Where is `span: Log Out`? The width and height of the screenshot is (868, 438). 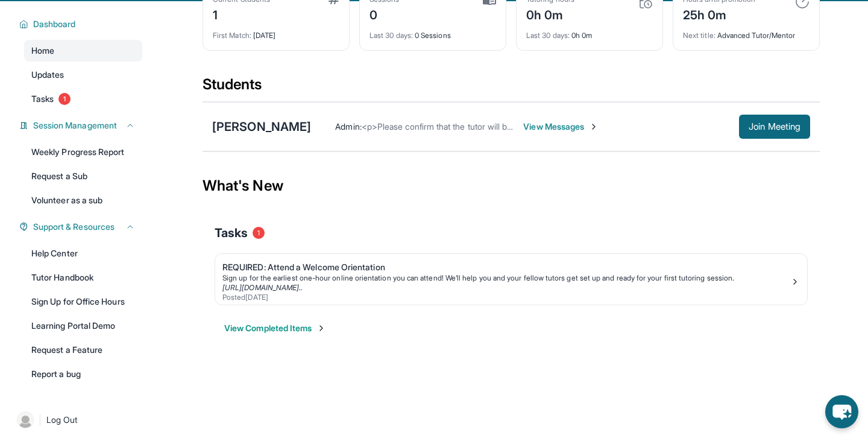
span: Log Out is located at coordinates (62, 420).